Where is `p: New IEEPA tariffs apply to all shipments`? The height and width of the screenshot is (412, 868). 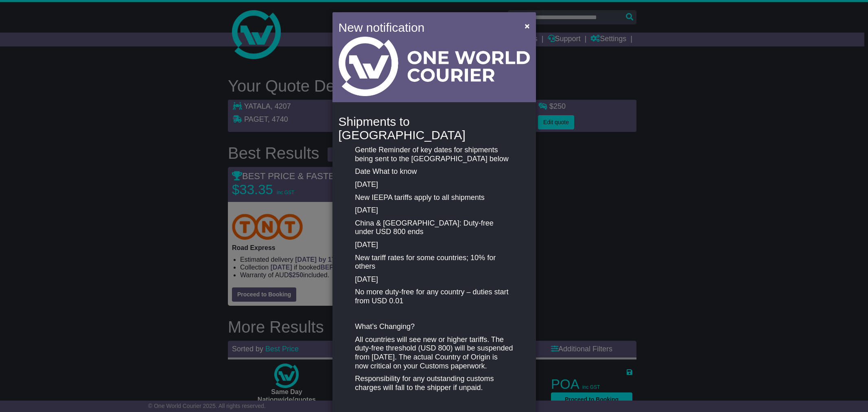
p: New IEEPA tariffs apply to all shipments is located at coordinates (434, 198).